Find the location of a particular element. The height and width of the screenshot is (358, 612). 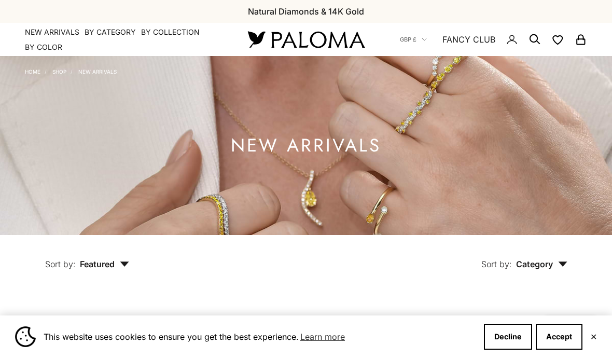

span: This website uses cookies to ensure you get the best experience. is located at coordinates (259, 336).